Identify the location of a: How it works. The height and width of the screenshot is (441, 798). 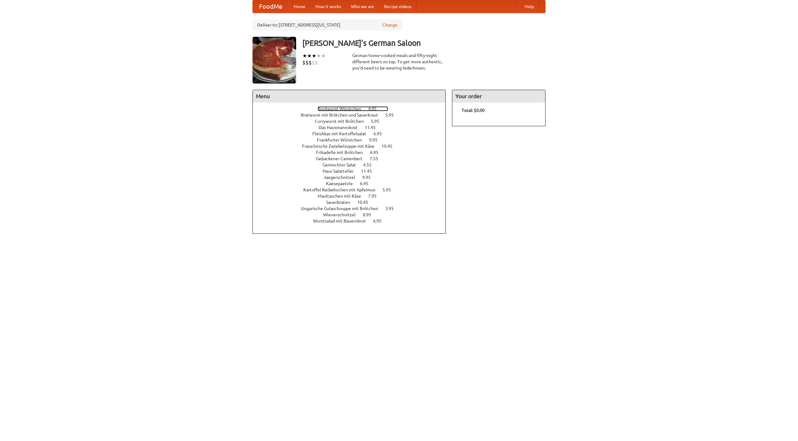
(328, 7).